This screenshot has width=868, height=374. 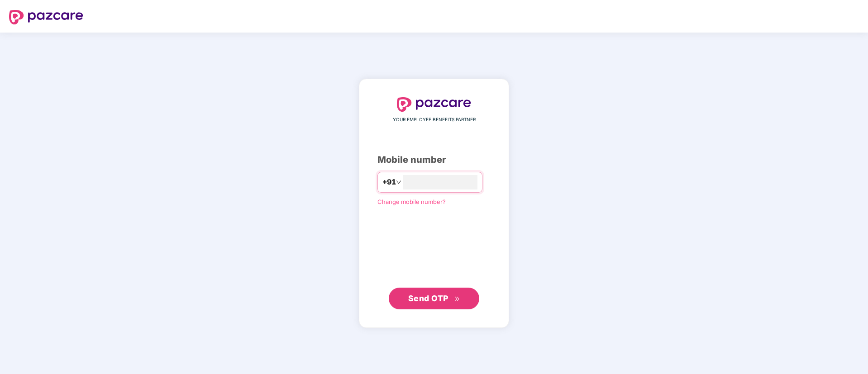 I want to click on span: double-right, so click(x=457, y=299).